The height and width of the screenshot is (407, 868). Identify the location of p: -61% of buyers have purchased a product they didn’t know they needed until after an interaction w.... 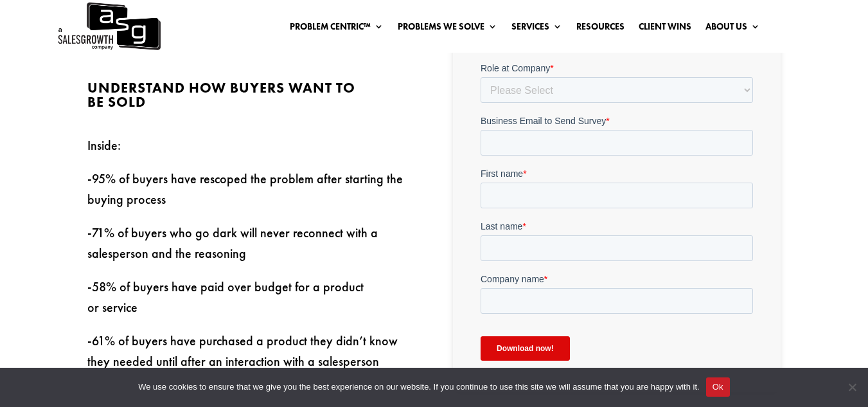
(251, 351).